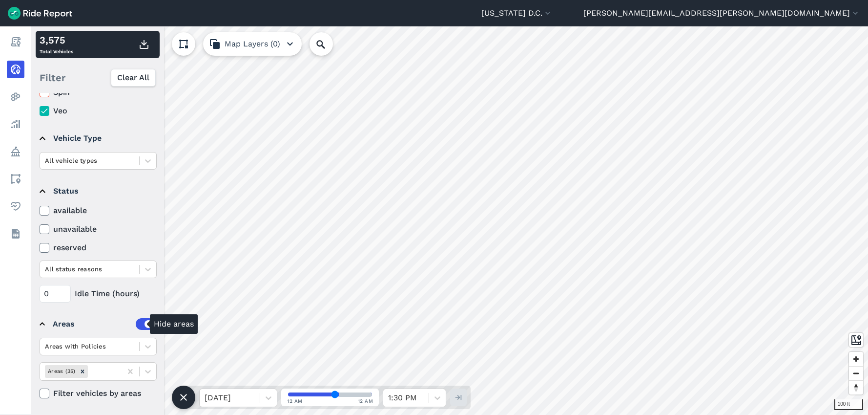 The height and width of the screenshot is (415, 868). I want to click on a: Heatmaps, so click(15, 97).